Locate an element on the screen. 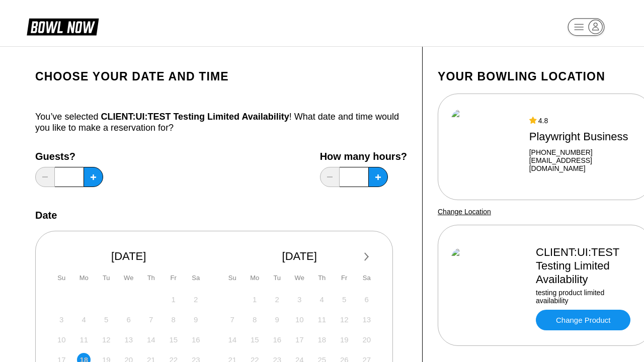 This screenshot has width=644, height=362. div: Not available Friday, August 15th, 2025 is located at coordinates (173, 340).